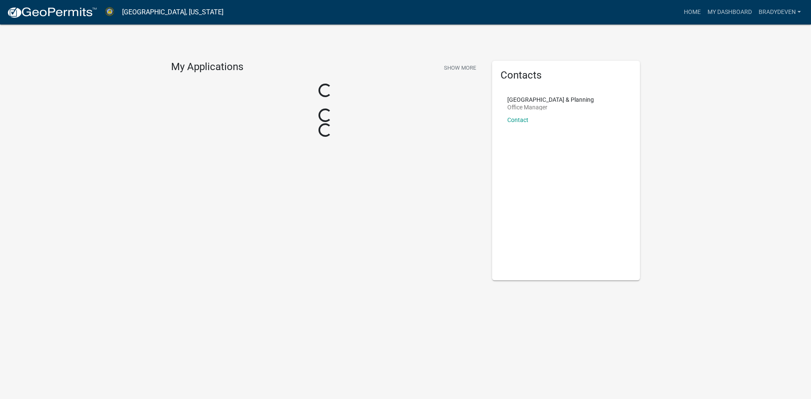 The width and height of the screenshot is (811, 399). What do you see at coordinates (730, 12) in the screenshot?
I see `a: My Dashboard` at bounding box center [730, 12].